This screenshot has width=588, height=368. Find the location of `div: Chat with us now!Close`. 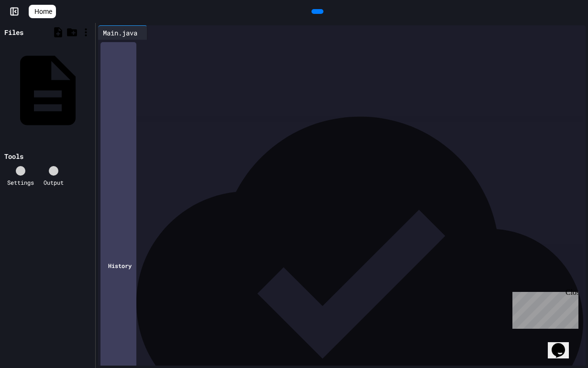

div: Chat with us now!Close is located at coordinates (35, 32).